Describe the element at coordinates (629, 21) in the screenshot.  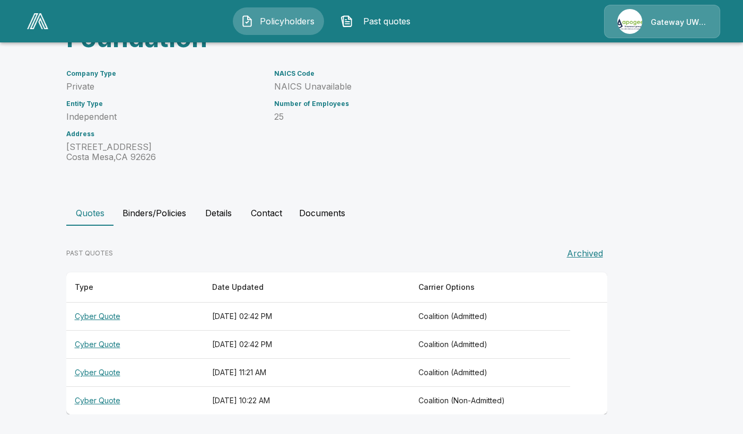
I see `img: Agency Icon` at that location.